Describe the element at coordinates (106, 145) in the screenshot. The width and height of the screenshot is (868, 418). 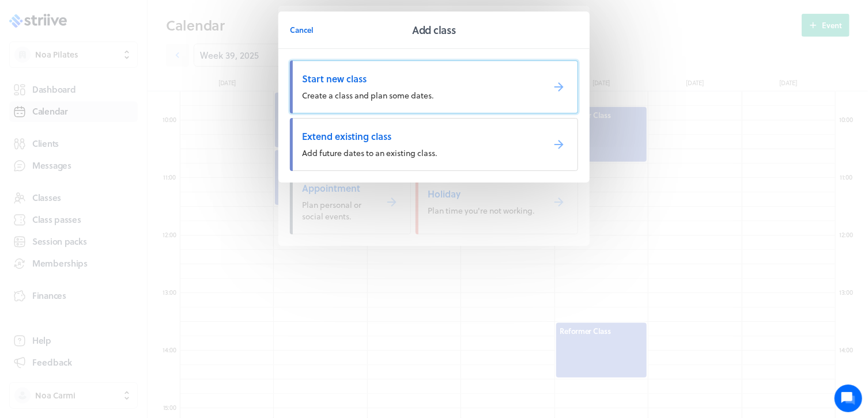
I see `span: New conversation` at that location.